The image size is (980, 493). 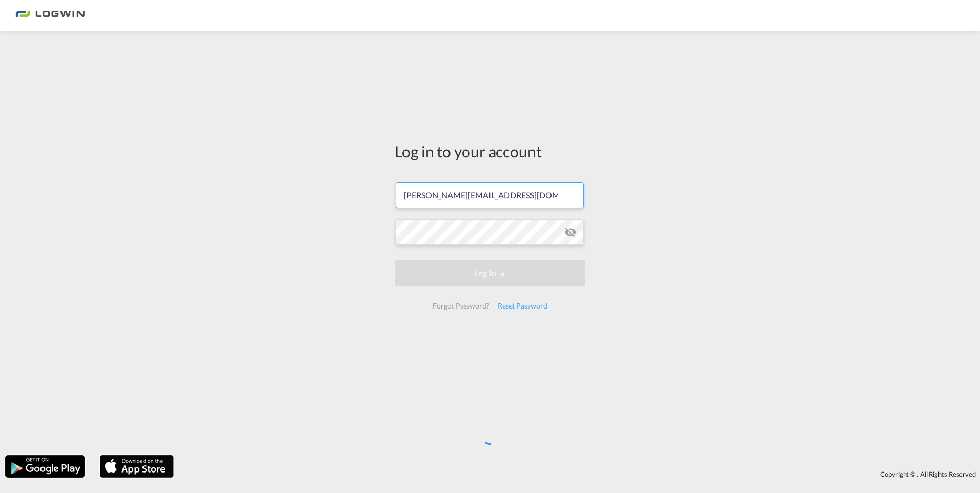 What do you see at coordinates (522, 306) in the screenshot?
I see `div: Reset Password` at bounding box center [522, 306].